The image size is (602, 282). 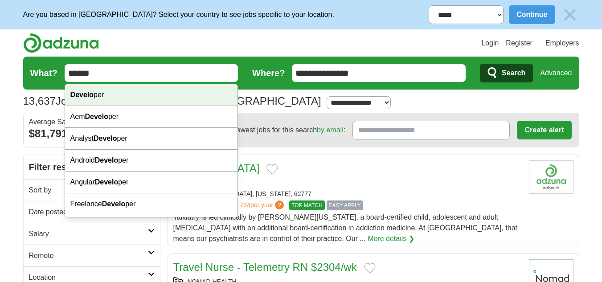 What do you see at coordinates (513, 73) in the screenshot?
I see `span: Search` at bounding box center [513, 73].